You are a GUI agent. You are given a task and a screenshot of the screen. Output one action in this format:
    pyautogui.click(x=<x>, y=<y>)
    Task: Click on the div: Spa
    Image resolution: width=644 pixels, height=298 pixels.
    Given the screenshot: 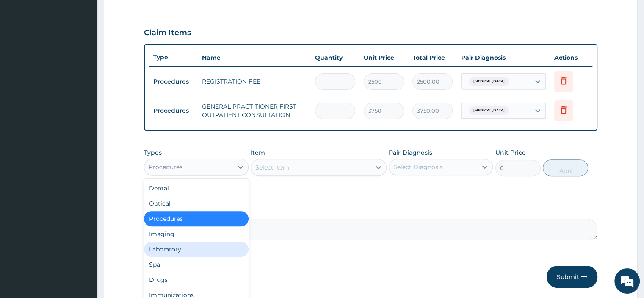 What is the action you would take?
    pyautogui.click(x=196, y=264)
    